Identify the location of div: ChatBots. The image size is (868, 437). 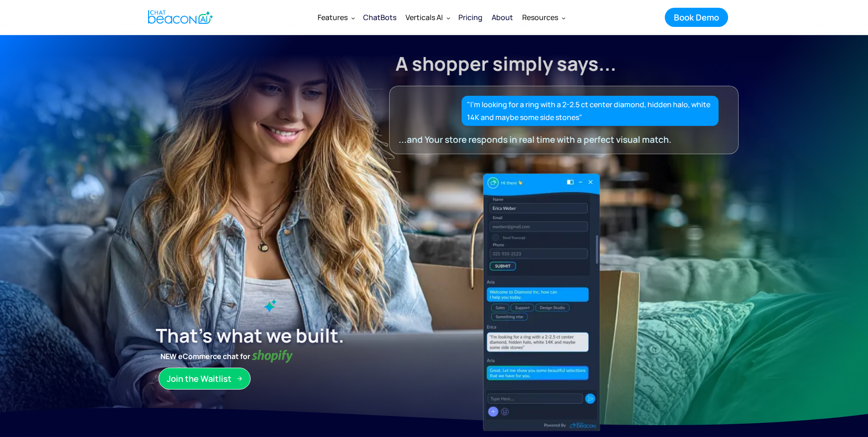
(380, 18).